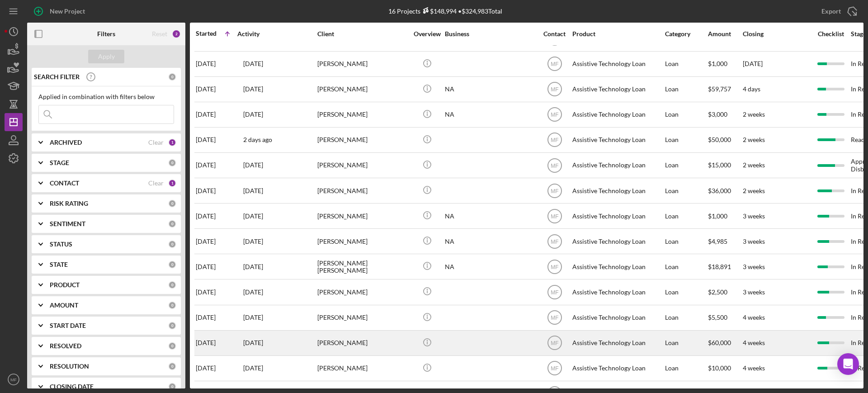  Describe the element at coordinates (838, 12) in the screenshot. I see `button: Export` at that location.